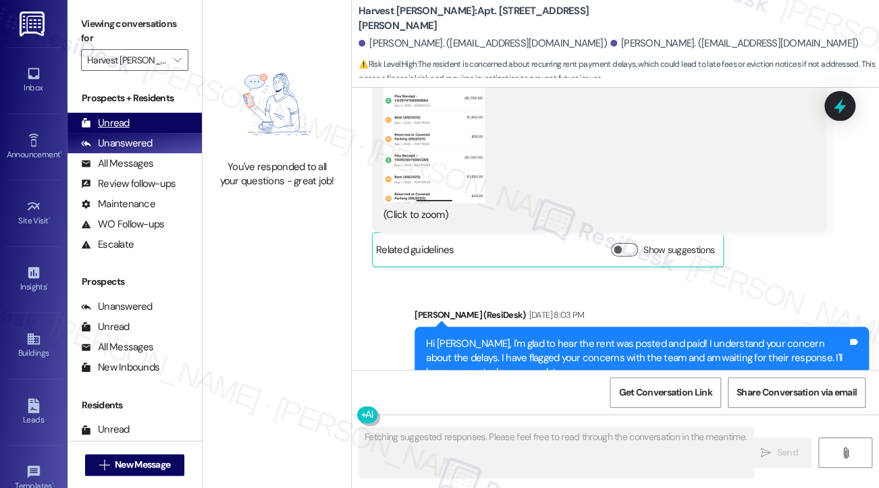 The height and width of the screenshot is (488, 879). I want to click on input: All communities, so click(127, 60).